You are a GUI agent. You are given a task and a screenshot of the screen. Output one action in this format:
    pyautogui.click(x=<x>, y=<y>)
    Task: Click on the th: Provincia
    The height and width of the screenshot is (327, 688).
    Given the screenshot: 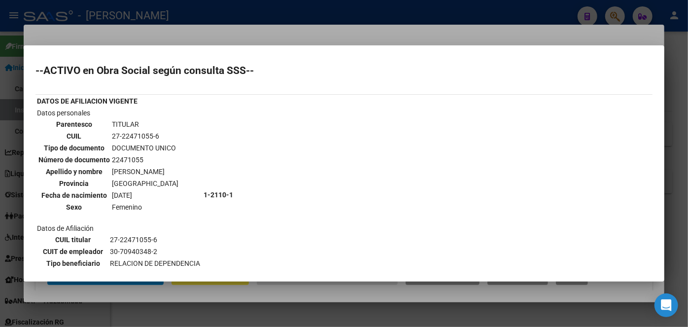 What is the action you would take?
    pyautogui.click(x=74, y=183)
    